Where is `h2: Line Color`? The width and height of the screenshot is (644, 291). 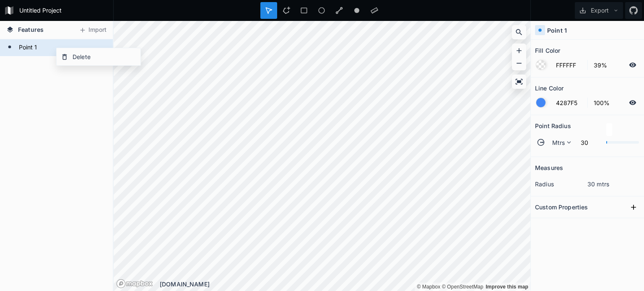 h2: Line Color is located at coordinates (549, 88).